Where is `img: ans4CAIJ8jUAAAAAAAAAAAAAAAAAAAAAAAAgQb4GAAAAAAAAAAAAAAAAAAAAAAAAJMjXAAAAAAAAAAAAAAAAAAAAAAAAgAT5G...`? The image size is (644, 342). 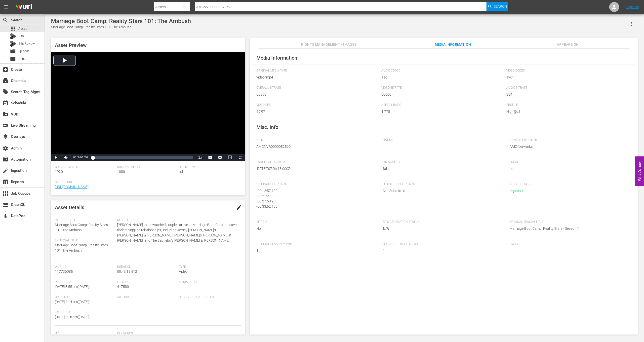 img: ans4CAIJ8jUAAAAAAAAAAAAAAAAAAAAAAAAgQb4GAAAAAAAAAAAAAAAAAAAAAAAAJMjXAAAAAAAAAAAAAAAAAAAAAAAAgAT5G... is located at coordinates (24, 7).